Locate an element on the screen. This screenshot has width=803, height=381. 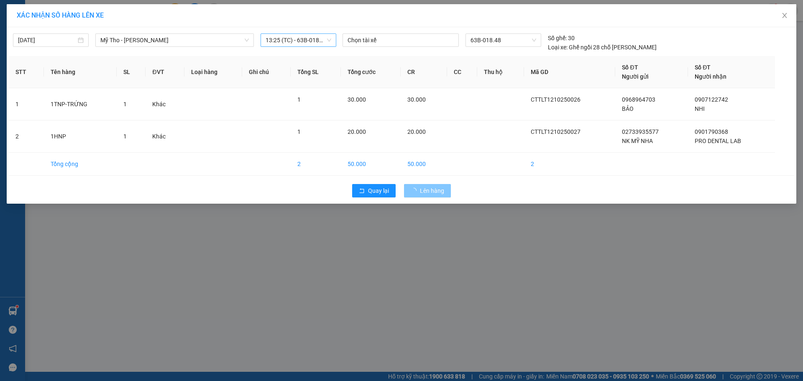
th: CC is located at coordinates (462, 72).